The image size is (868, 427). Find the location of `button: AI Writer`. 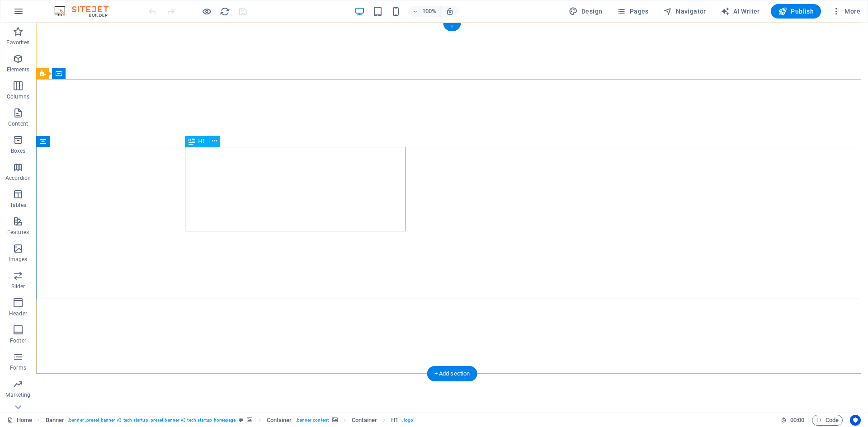

button: AI Writer is located at coordinates (740, 11).